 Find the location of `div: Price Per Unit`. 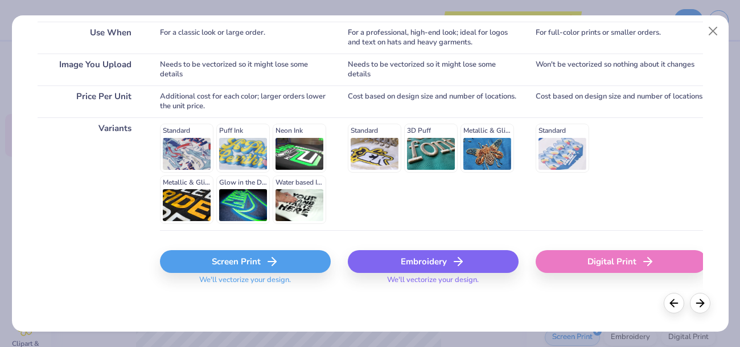

div: Price Per Unit is located at coordinates (90, 101).